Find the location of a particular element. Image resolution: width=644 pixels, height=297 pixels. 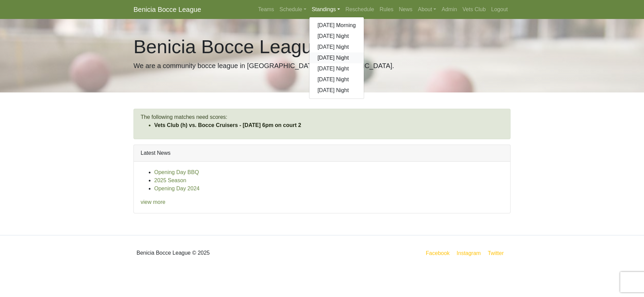

a: Benicia Bocce League is located at coordinates (167, 9).